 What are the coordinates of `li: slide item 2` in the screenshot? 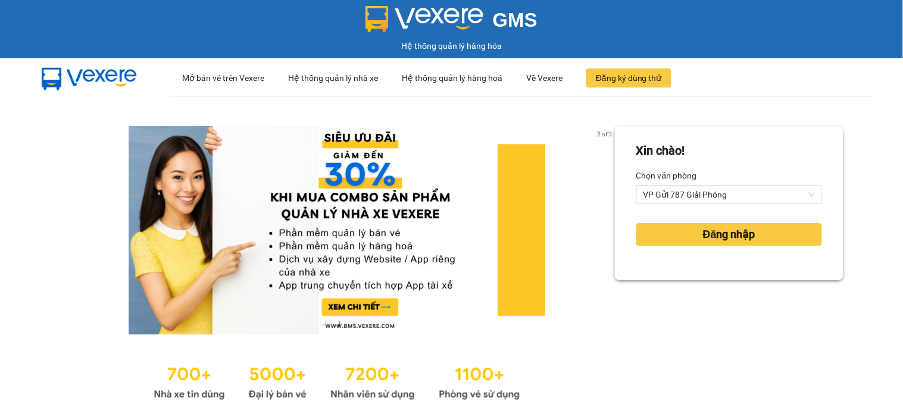 It's located at (337, 323).